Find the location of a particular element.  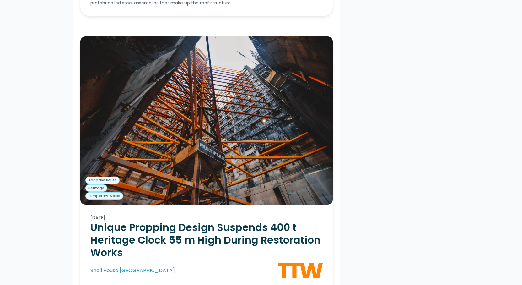

a: Adaptive Reuse is located at coordinates (102, 180).